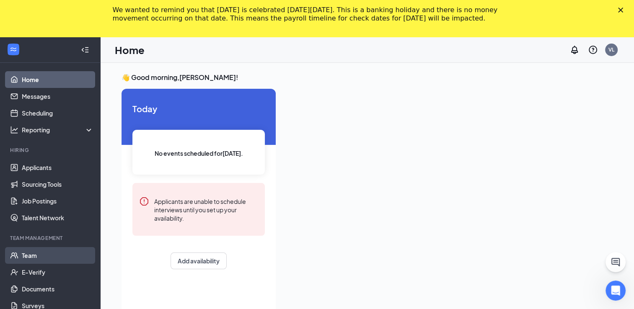  I want to click on svg: ChatActive, so click(615, 262).